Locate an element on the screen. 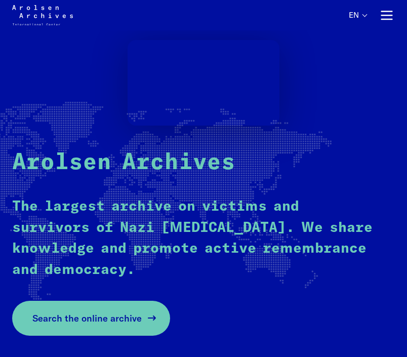 The height and width of the screenshot is (357, 407). span: Search the online archive is located at coordinates (87, 318).